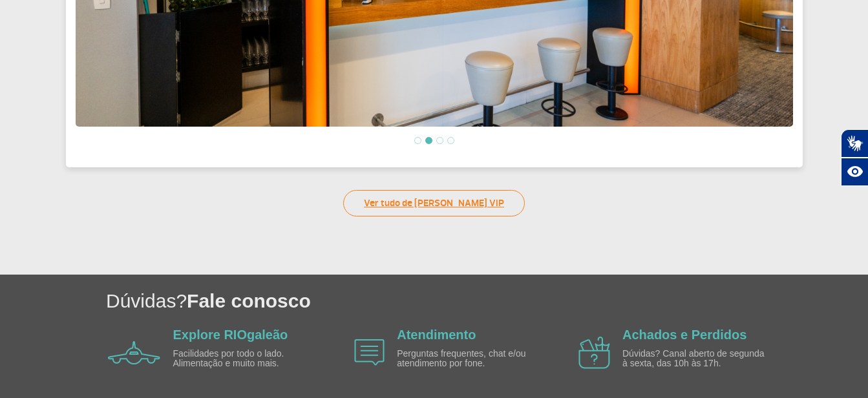 This screenshot has height=398, width=868. What do you see at coordinates (696, 359) in the screenshot?
I see `p: Dúvidas? Canal aberto de segunda à sexta, das 10h às 17h.` at bounding box center [696, 359].